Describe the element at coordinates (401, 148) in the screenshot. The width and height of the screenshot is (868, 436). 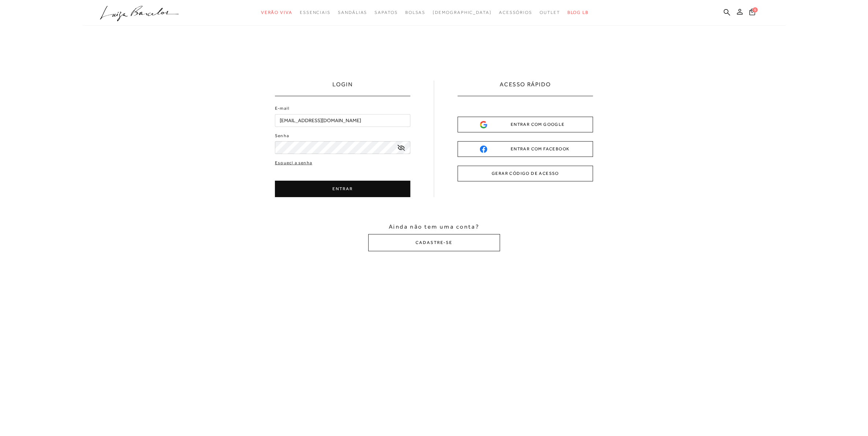
I see `a: exibir senha` at that location.